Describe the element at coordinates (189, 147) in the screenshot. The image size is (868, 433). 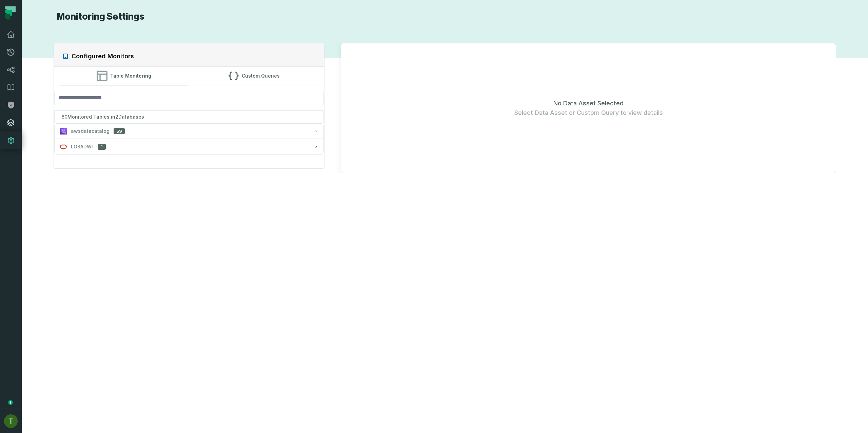
I see `button: LOSADW11` at that location.